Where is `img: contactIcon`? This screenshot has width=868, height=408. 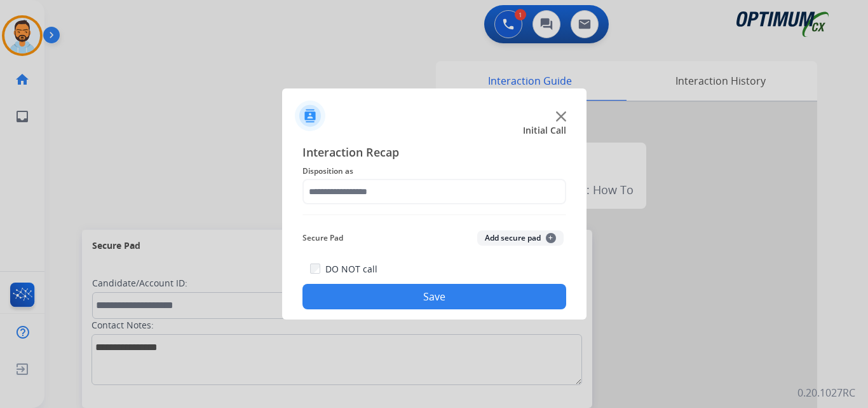 img: contactIcon is located at coordinates (310, 115).